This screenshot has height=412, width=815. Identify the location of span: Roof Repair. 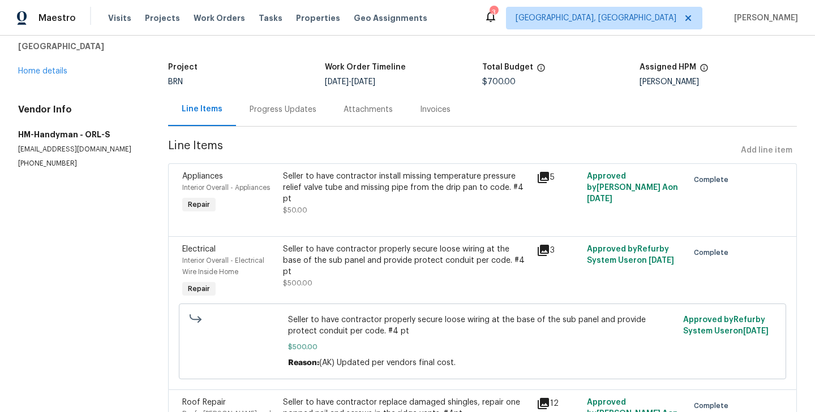
(204, 403).